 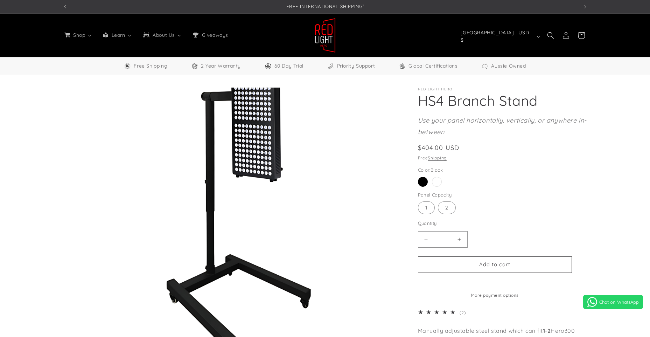 What do you see at coordinates (216, 66) in the screenshot?
I see `a: 2 Year Warranty` at bounding box center [216, 66].